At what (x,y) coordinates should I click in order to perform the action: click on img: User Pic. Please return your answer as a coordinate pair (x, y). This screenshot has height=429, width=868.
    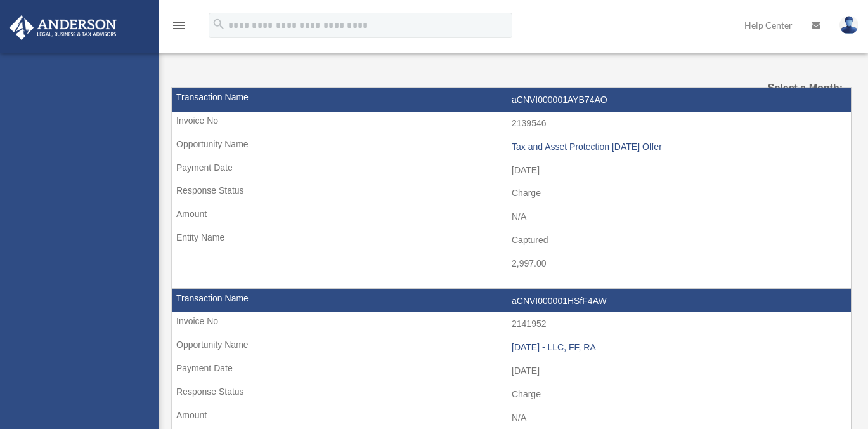
    Looking at the image, I should click on (849, 25).